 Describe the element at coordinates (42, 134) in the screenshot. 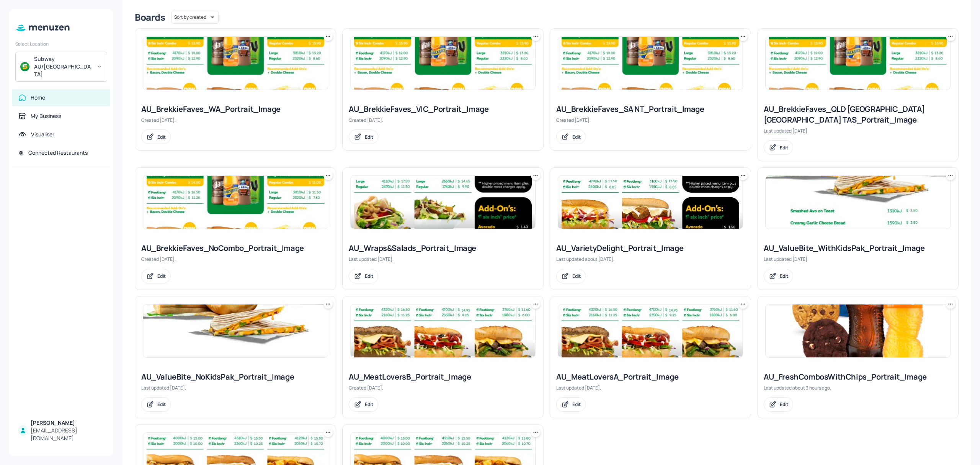

I see `div: Visualiser` at that location.